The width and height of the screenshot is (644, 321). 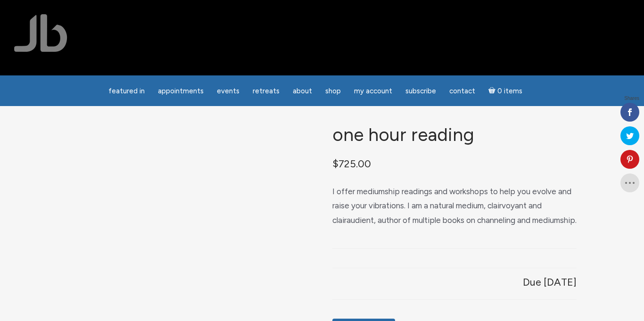 I want to click on a: Contact, so click(x=462, y=91).